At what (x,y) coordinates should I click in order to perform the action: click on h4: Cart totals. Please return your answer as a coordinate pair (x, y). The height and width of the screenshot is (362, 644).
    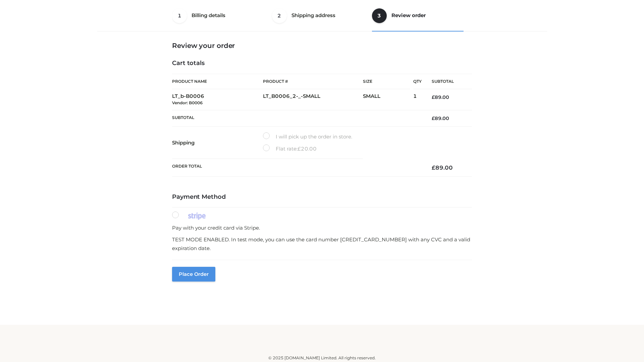
    Looking at the image, I should click on (322, 63).